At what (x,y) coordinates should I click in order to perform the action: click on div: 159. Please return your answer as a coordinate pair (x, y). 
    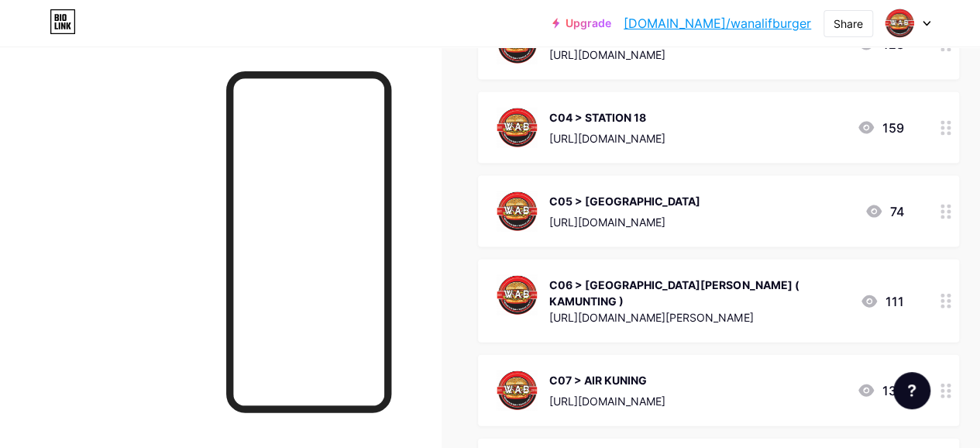
    Looking at the image, I should click on (880, 128).